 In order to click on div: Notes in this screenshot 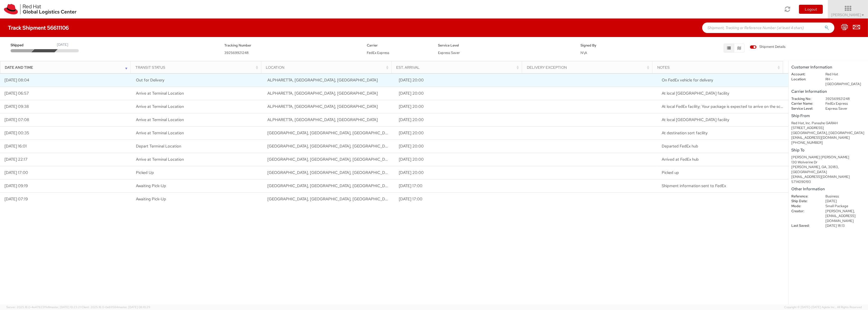, I will do `click(719, 68)`.